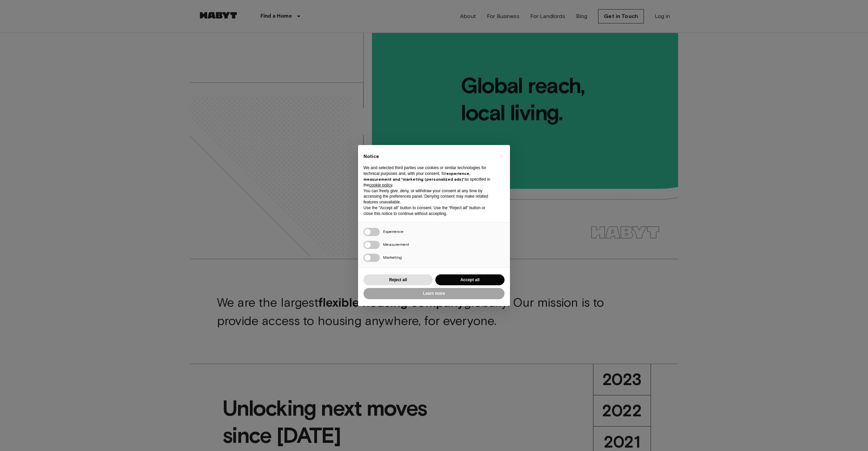 Image resolution: width=868 pixels, height=451 pixels. I want to click on a: cookie policy, so click(381, 185).